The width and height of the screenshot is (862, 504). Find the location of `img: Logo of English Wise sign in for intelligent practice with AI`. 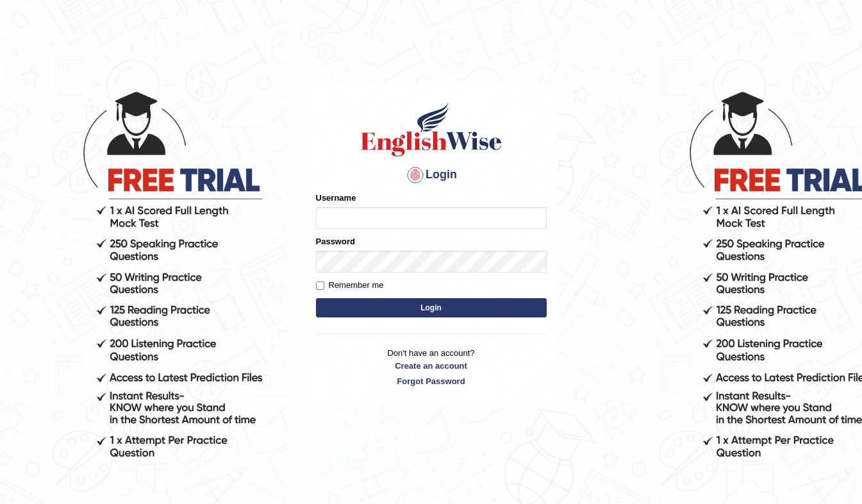

img: Logo of English Wise sign in for intelligent practice with AI is located at coordinates (431, 129).